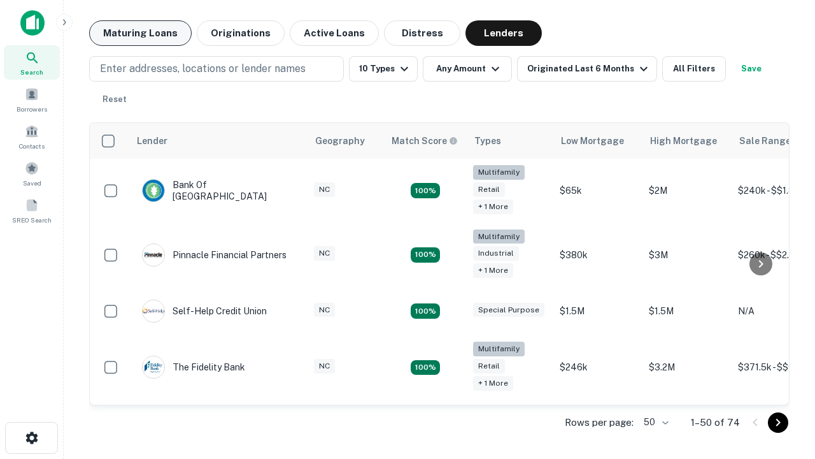 Image resolution: width=815 pixels, height=459 pixels. Describe the element at coordinates (32, 23) in the screenshot. I see `img: capitalize-icon.png` at that location.